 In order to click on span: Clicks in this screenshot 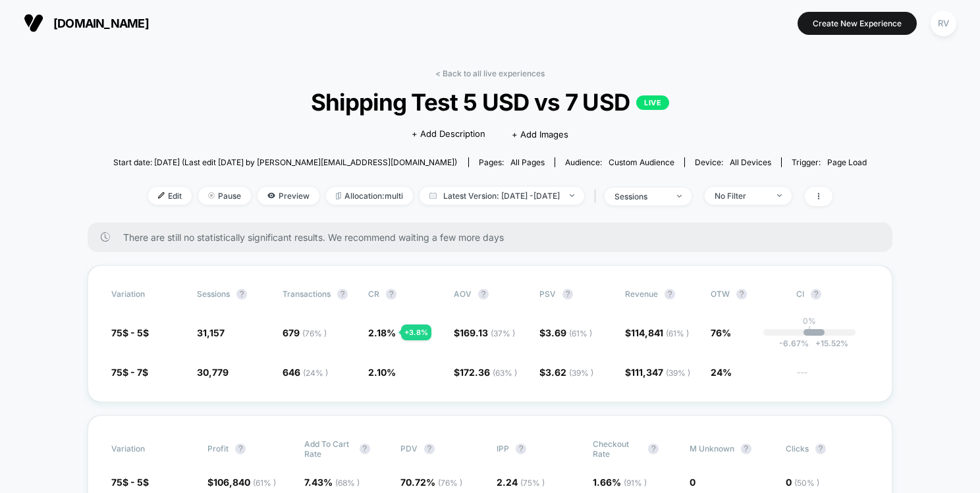, I will do `click(797, 448)`.